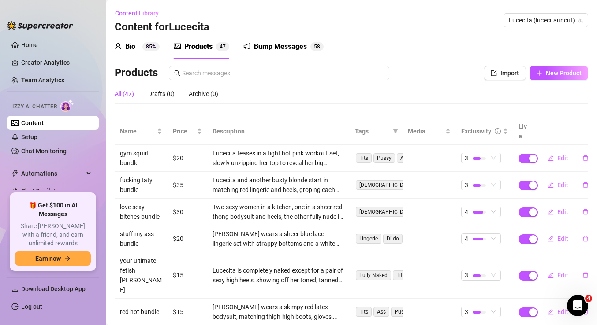 The image size is (597, 325). What do you see at coordinates (405, 158) in the screenshot?
I see `span: Ass` at bounding box center [405, 158].